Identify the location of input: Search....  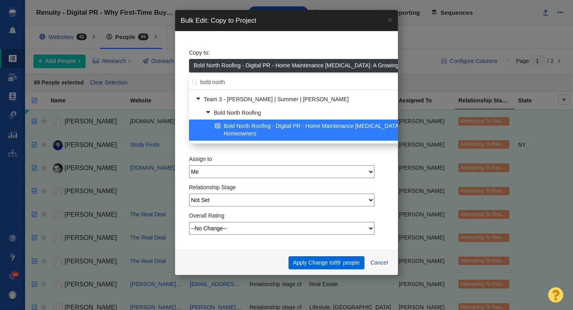
(333, 82).